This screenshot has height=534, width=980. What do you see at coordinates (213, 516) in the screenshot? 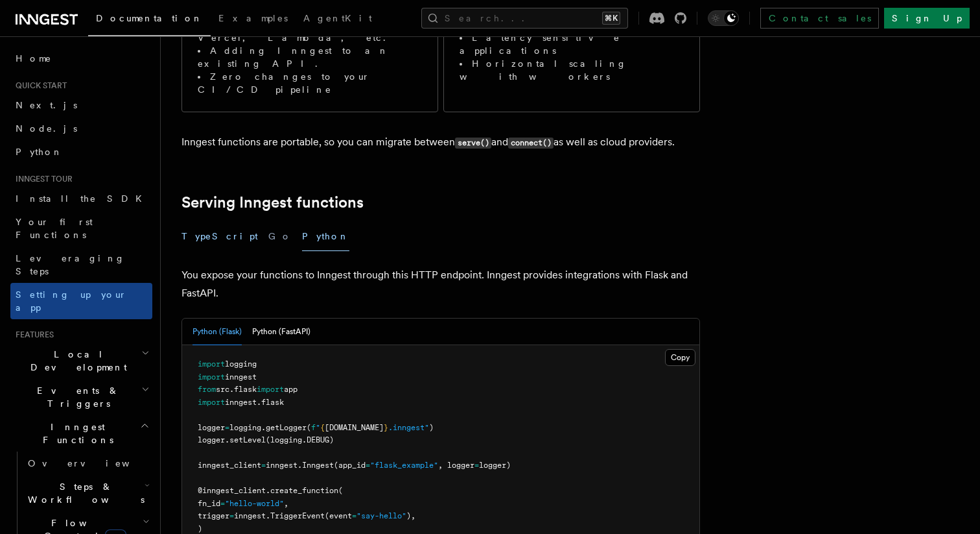
I see `span: trigger` at bounding box center [213, 516].